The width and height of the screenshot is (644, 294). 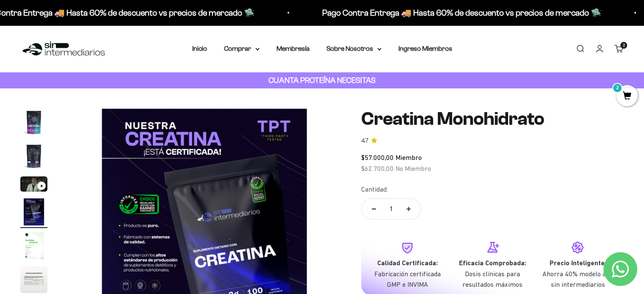 I want to click on strong: Precio Inteligente:, so click(x=578, y=263).